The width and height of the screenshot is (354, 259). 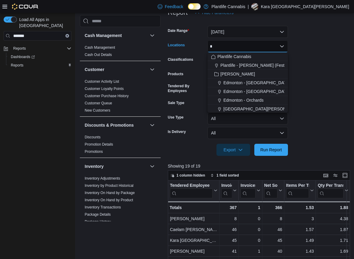 I want to click on div: 1.71, so click(x=333, y=240).